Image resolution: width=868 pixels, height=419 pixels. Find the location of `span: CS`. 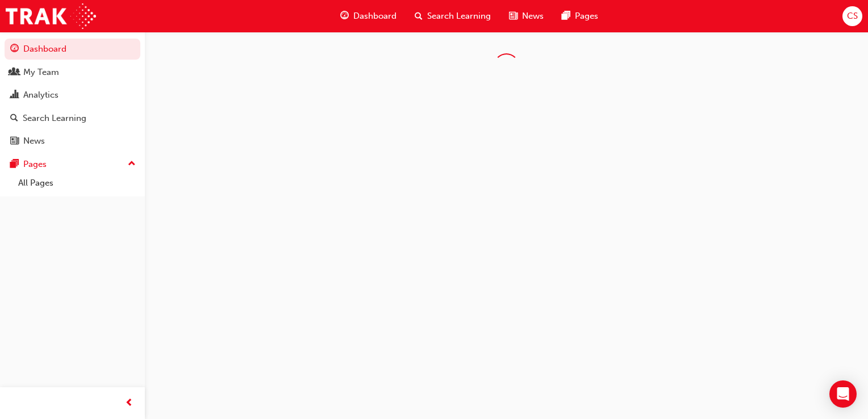

span: CS is located at coordinates (852, 16).